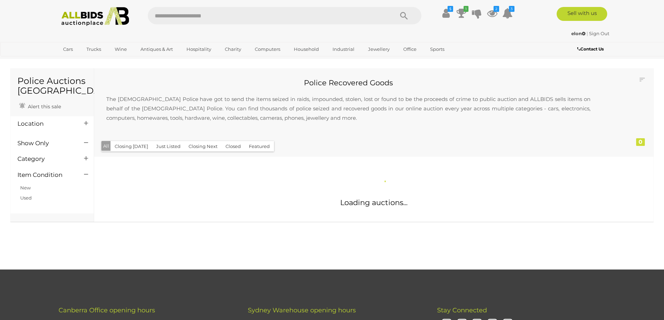 This screenshot has height=320, width=664. I want to click on a: Industrial, so click(343, 49).